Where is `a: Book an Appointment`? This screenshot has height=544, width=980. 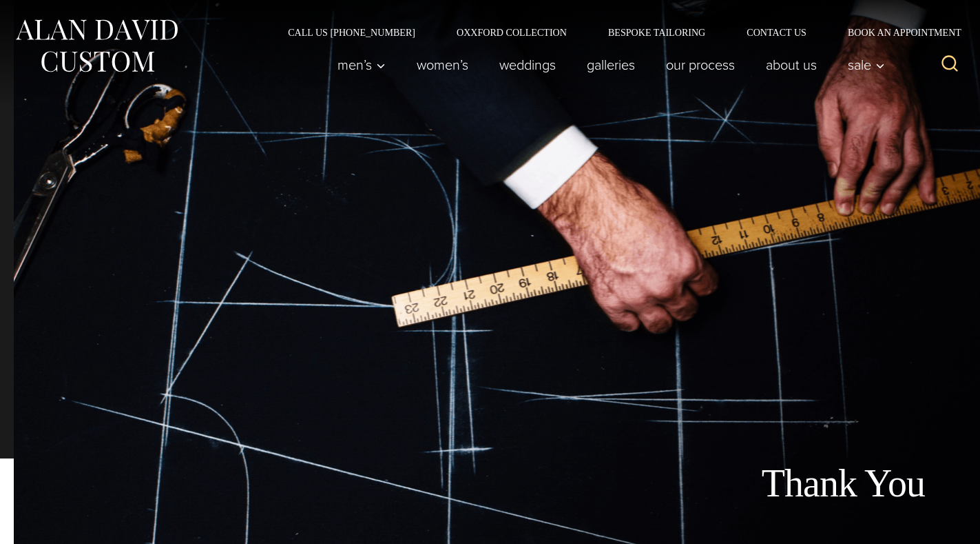
a: Book an Appointment is located at coordinates (897, 32).